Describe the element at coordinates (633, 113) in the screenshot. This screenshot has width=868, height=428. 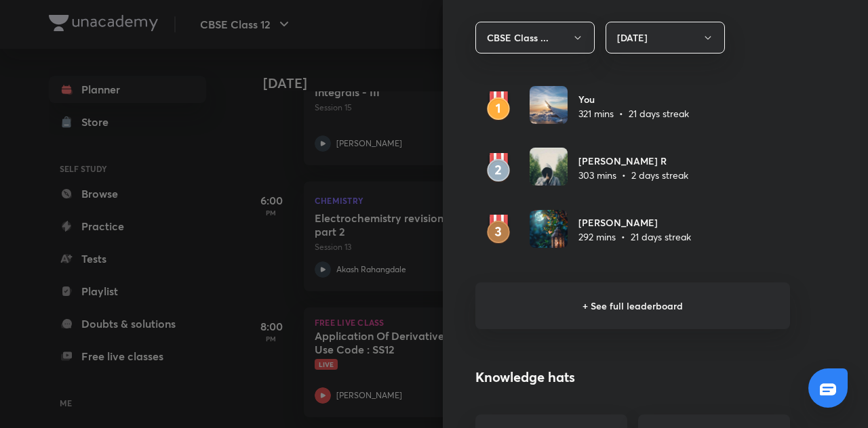
I see `p: 321 mins • 21 days streak` at that location.